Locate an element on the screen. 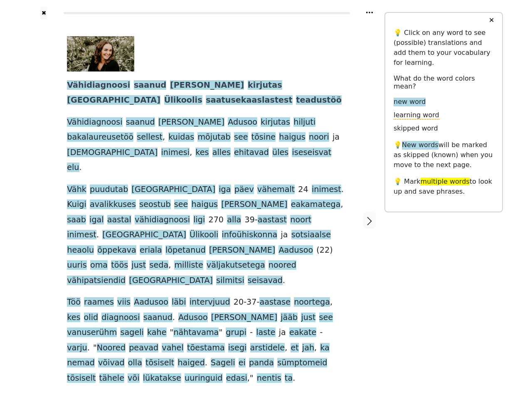 This screenshot has height=399, width=532. p: 💡 Click on any word to see (possible) translations and add them to your vocabulary for learning. is located at coordinates (443, 48).